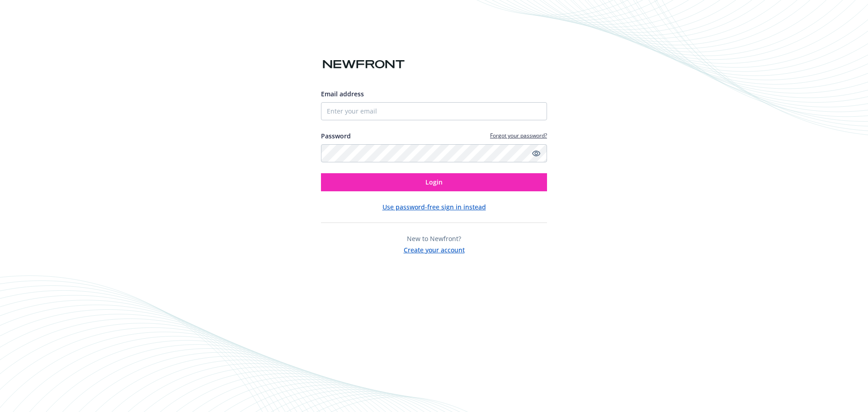  Describe the element at coordinates (536, 153) in the screenshot. I see `a: Show password` at that location.